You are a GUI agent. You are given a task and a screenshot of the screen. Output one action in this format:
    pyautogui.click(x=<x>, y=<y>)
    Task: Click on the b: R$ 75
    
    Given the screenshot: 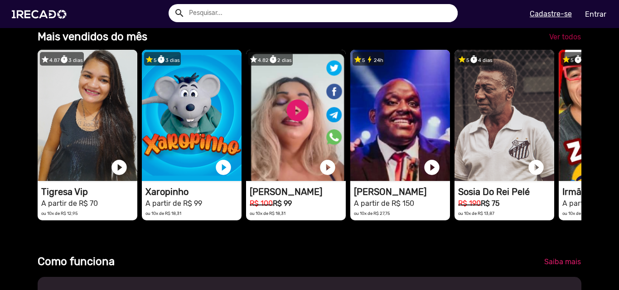 What is the action you would take?
    pyautogui.click(x=490, y=203)
    